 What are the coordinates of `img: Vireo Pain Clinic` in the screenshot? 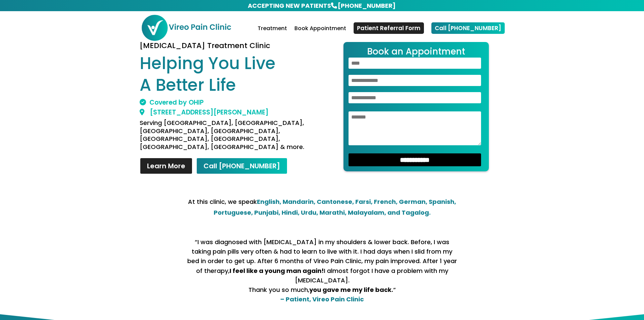 It's located at (186, 28).